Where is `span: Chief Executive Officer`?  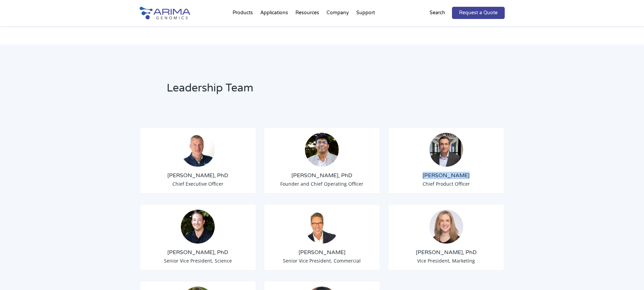
span: Chief Executive Officer is located at coordinates (198, 183).